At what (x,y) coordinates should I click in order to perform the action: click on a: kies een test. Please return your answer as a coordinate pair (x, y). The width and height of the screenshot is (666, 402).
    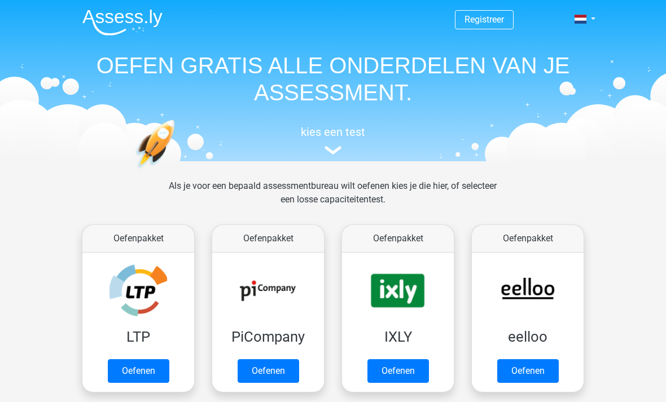
    Looking at the image, I should click on (333, 140).